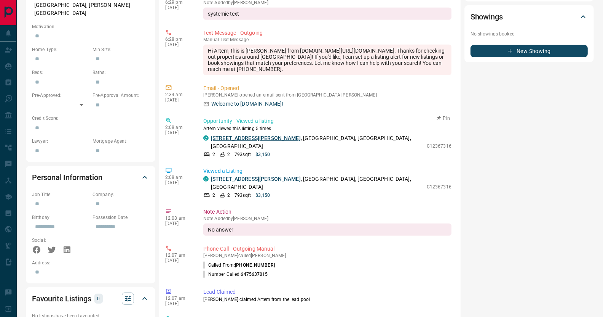 The height and width of the screenshot is (317, 603). What do you see at coordinates (328, 248) in the screenshot?
I see `p: Phone Call - Outgoing Manual` at bounding box center [328, 248].